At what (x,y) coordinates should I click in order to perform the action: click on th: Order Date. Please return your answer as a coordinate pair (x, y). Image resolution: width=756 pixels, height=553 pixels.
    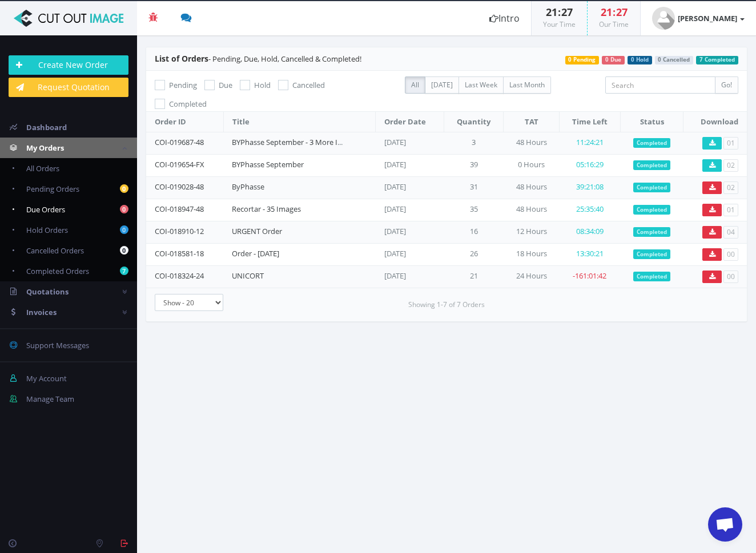
    Looking at the image, I should click on (410, 122).